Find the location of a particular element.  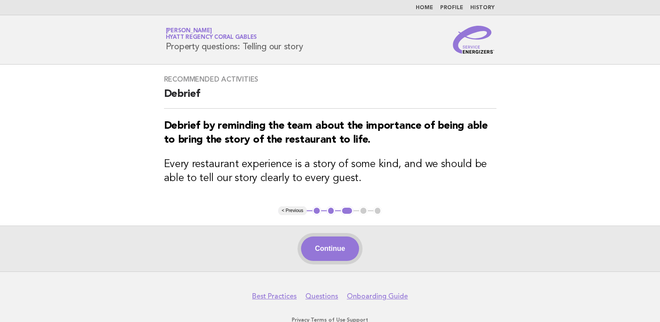

button: Continue is located at coordinates (330, 249).